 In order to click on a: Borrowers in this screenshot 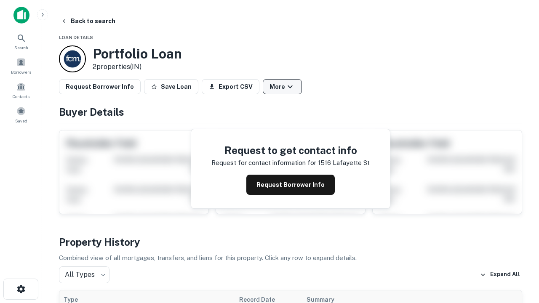, I will do `click(21, 66)`.